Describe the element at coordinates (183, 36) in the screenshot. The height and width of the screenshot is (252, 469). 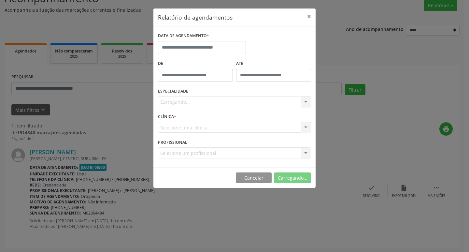
I see `label: DATA DE AGENDAMENTO` at that location.